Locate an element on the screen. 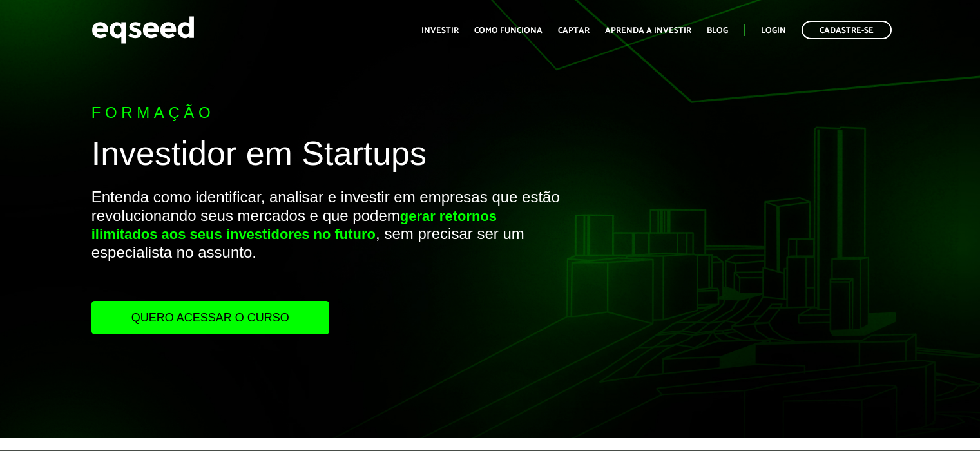 The width and height of the screenshot is (980, 451). a: Como funciona is located at coordinates (509, 30).